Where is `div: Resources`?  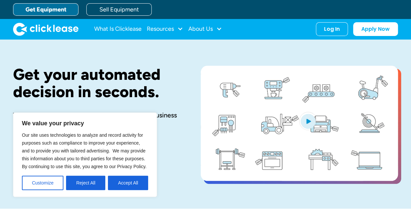 div: Resources is located at coordinates (165, 29).